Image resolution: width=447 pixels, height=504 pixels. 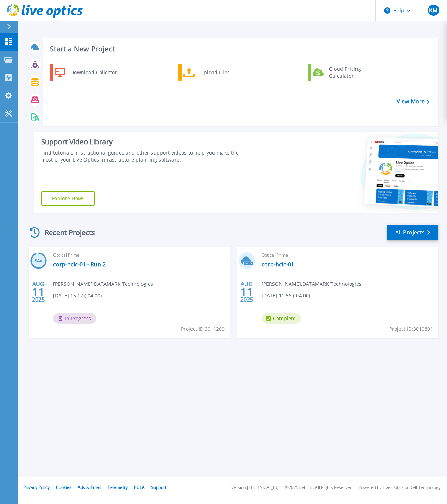 What do you see at coordinates (118, 487) in the screenshot?
I see `a: Telemetry` at bounding box center [118, 487].